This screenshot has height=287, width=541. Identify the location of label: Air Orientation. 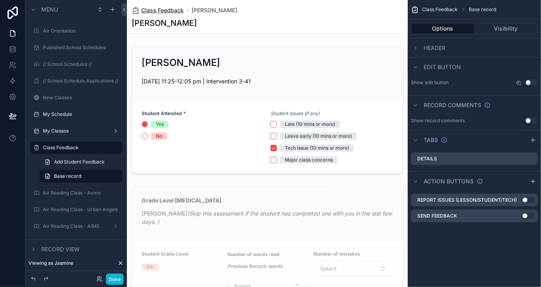
(82, 31).